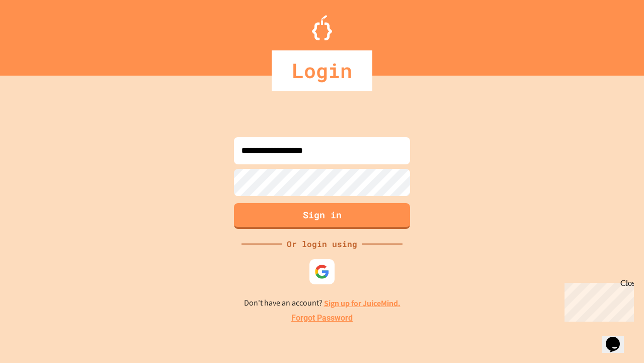 Image resolution: width=644 pixels, height=363 pixels. I want to click on div: Or login using, so click(322, 243).